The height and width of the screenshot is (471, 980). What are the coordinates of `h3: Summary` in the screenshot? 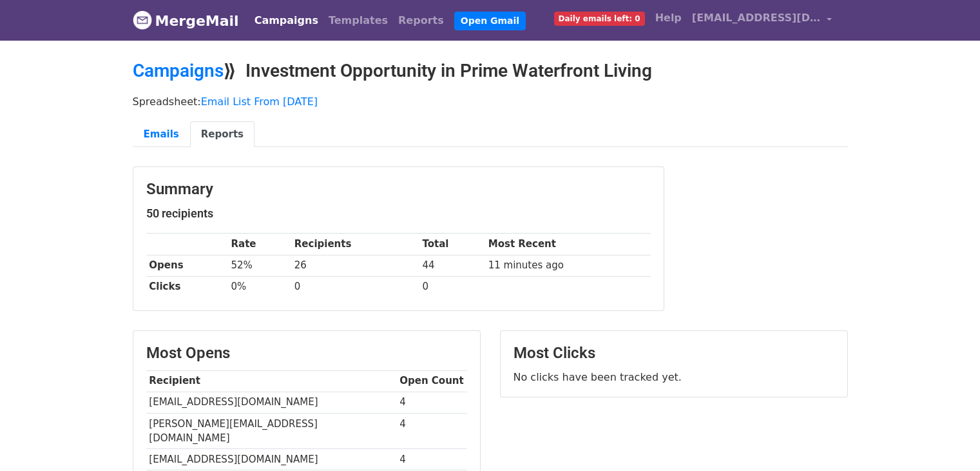 It's located at (398, 189).